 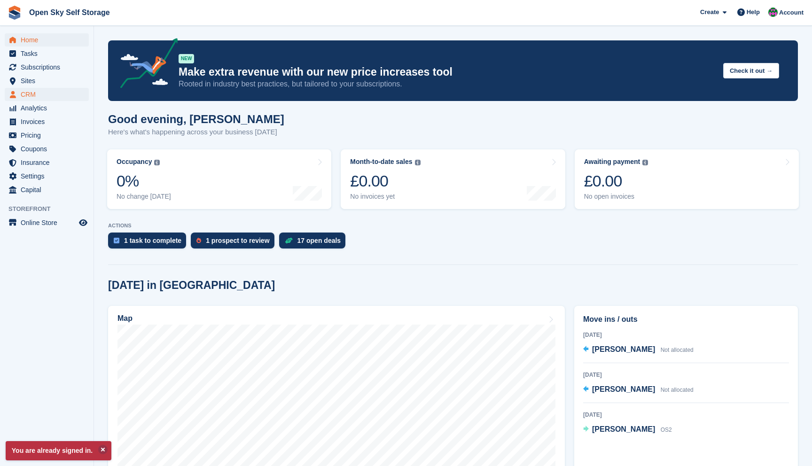 What do you see at coordinates (49, 81) in the screenshot?
I see `span: Sites` at bounding box center [49, 81].